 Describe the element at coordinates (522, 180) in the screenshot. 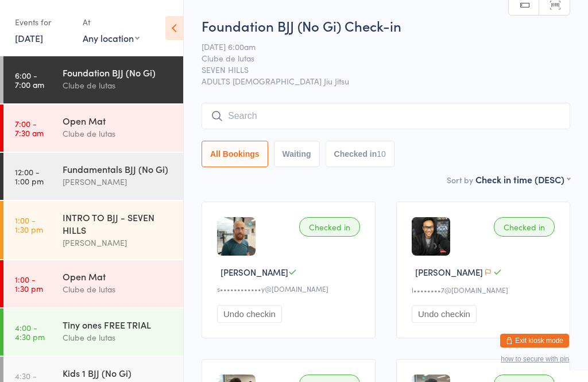

I see `div: Check in time (DESC)` at that location.